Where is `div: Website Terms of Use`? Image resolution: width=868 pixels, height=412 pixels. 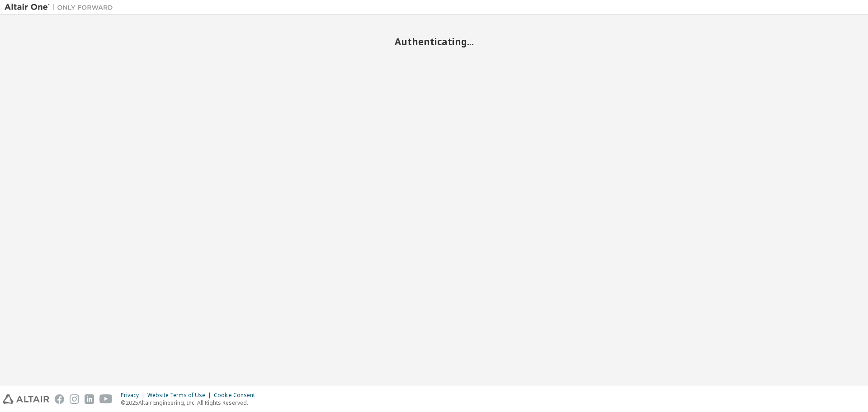 div: Website Terms of Use is located at coordinates (180, 396).